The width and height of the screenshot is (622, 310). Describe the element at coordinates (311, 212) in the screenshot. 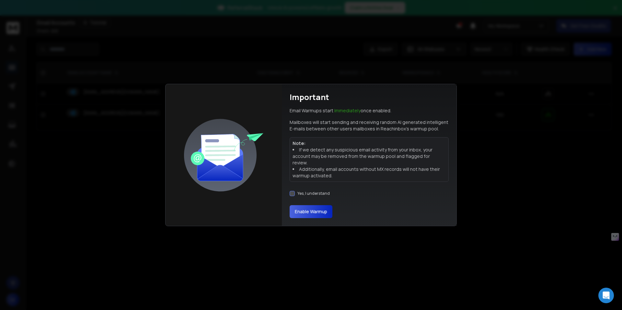

I see `button: Enable Warmup` at that location.